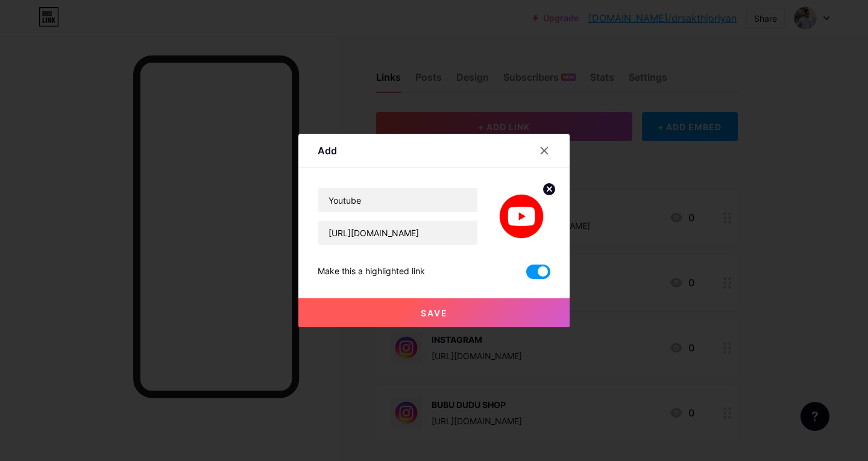  What do you see at coordinates (521, 216) in the screenshot?
I see `img: link_thumbnail` at bounding box center [521, 216].